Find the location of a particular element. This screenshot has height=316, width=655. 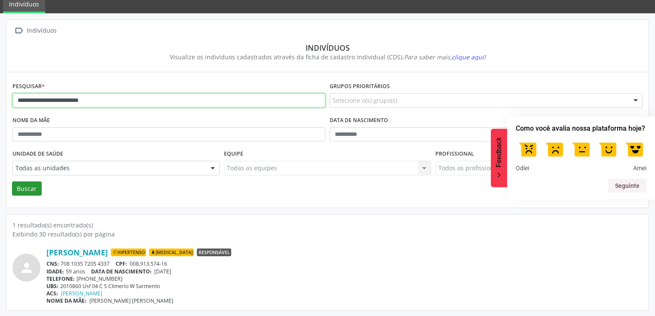

div: 2010860 Usf 04 C S Climerio W Sarmento is located at coordinates (344, 286).